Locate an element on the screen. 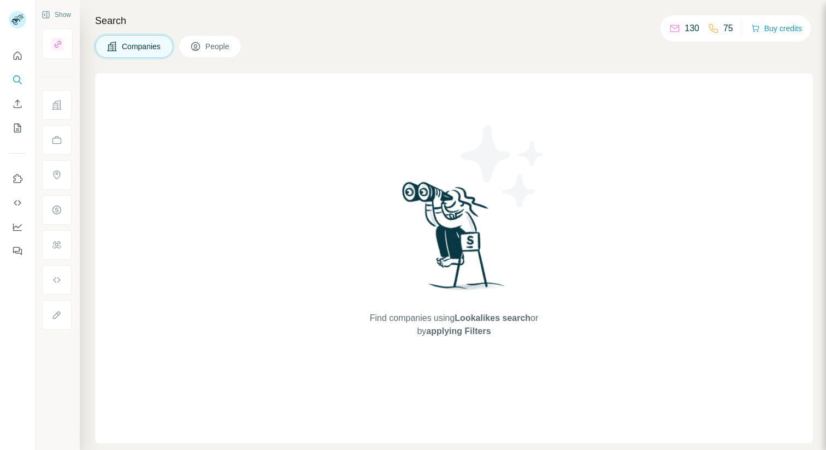  button: Buy credits is located at coordinates (777, 28).